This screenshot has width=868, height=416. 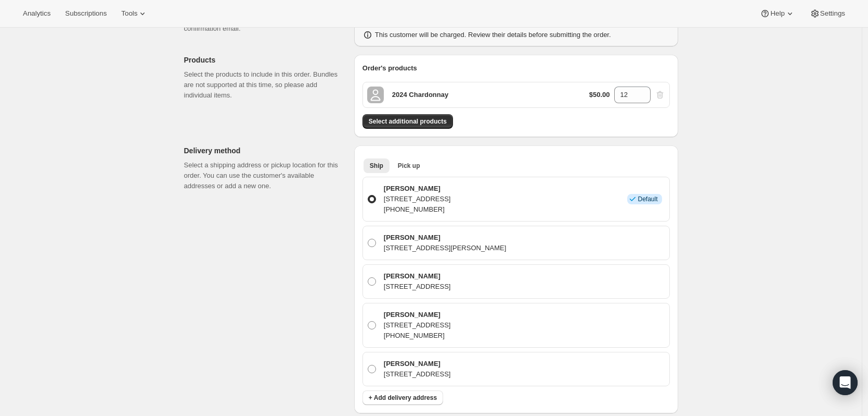 I want to click on button: + Add delivery address, so click(x=402, y=397).